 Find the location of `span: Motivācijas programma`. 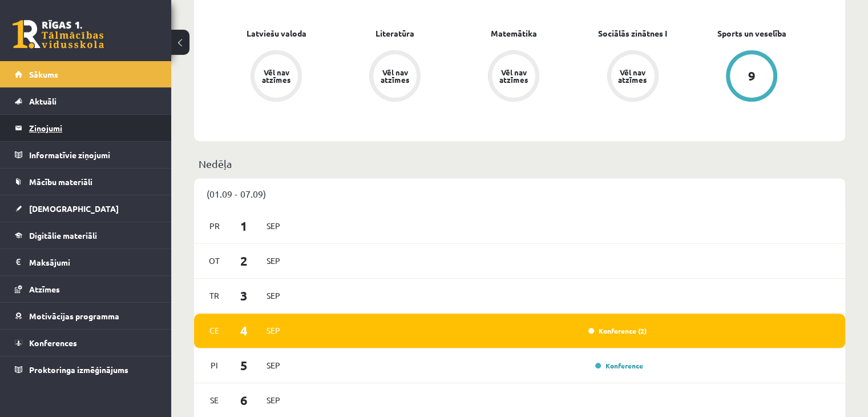

span: Motivācijas programma is located at coordinates (74, 316).